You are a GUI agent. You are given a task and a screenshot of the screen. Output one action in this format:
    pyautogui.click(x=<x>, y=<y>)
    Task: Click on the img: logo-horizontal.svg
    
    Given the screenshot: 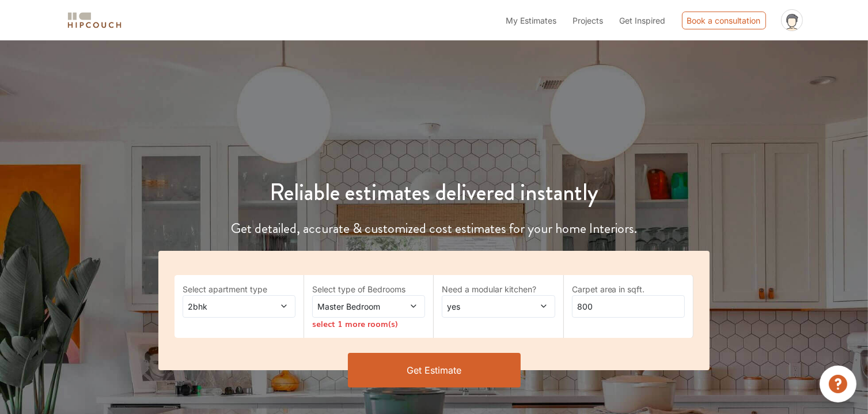 What is the action you would take?
    pyautogui.click(x=94, y=20)
    